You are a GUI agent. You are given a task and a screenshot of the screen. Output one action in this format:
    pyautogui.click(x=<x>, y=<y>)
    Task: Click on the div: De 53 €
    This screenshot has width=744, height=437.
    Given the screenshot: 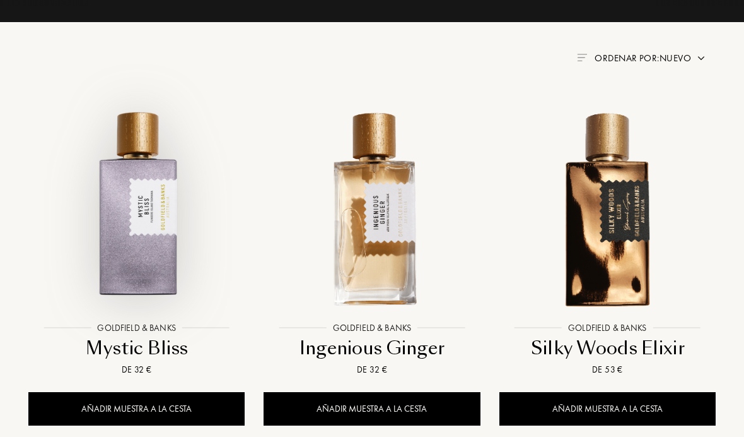 What is the action you would take?
    pyautogui.click(x=607, y=369)
    